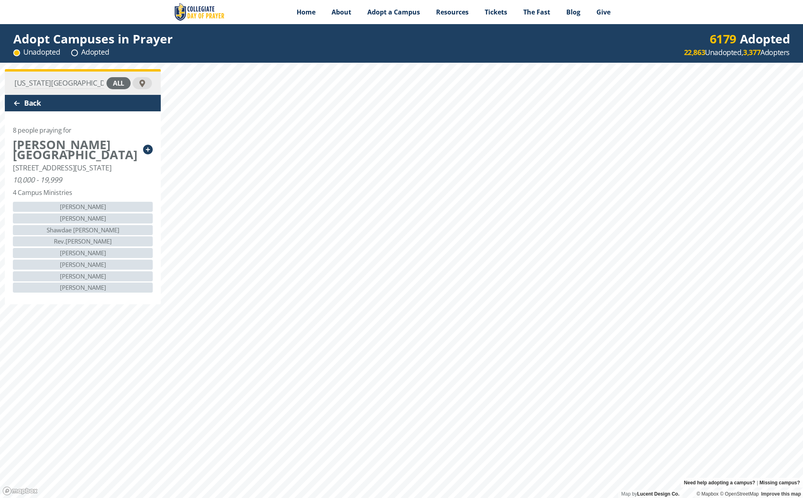  Describe the element at coordinates (306, 12) in the screenshot. I see `span: Home` at that location.